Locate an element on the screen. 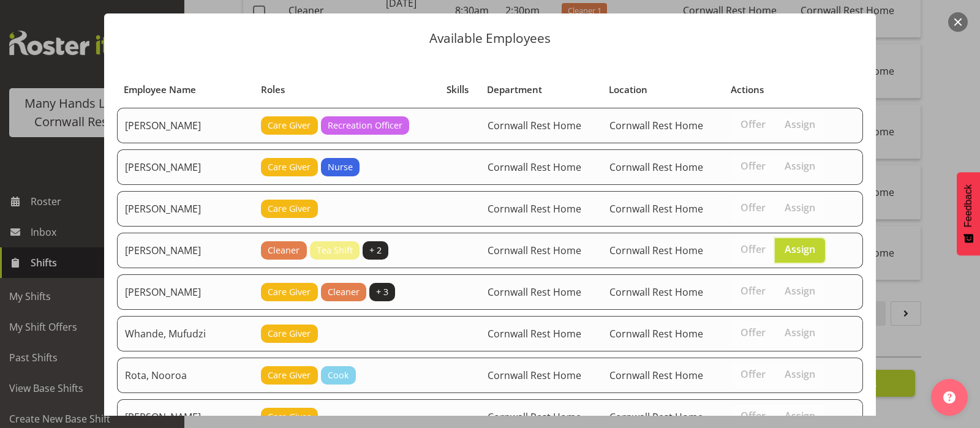 This screenshot has width=980, height=428. span: Cook is located at coordinates (338, 376).